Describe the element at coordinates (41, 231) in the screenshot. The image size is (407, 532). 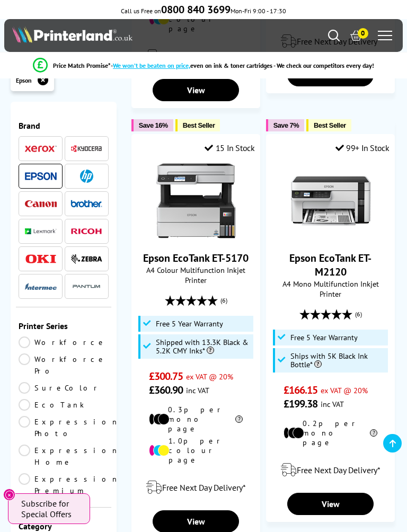
I see `a: Lexmark` at that location.